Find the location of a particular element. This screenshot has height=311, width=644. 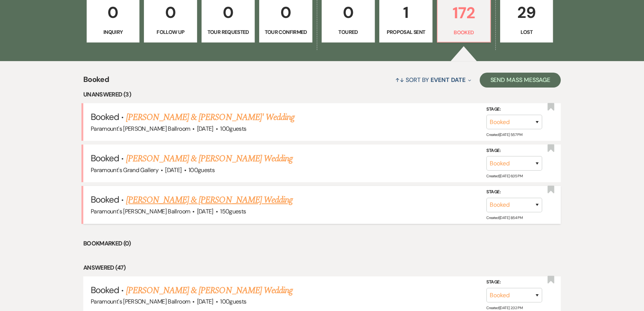

span: Event Date is located at coordinates (448, 80).